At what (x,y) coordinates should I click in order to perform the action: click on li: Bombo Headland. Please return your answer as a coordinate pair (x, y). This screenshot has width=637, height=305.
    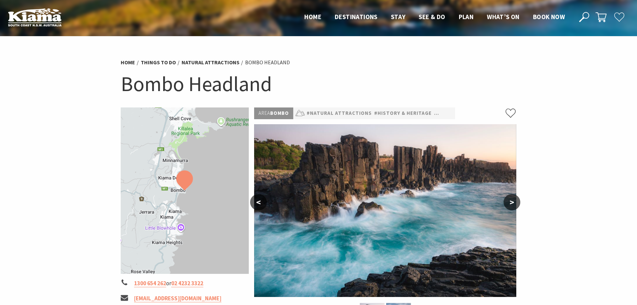
    Looking at the image, I should click on (268, 63).